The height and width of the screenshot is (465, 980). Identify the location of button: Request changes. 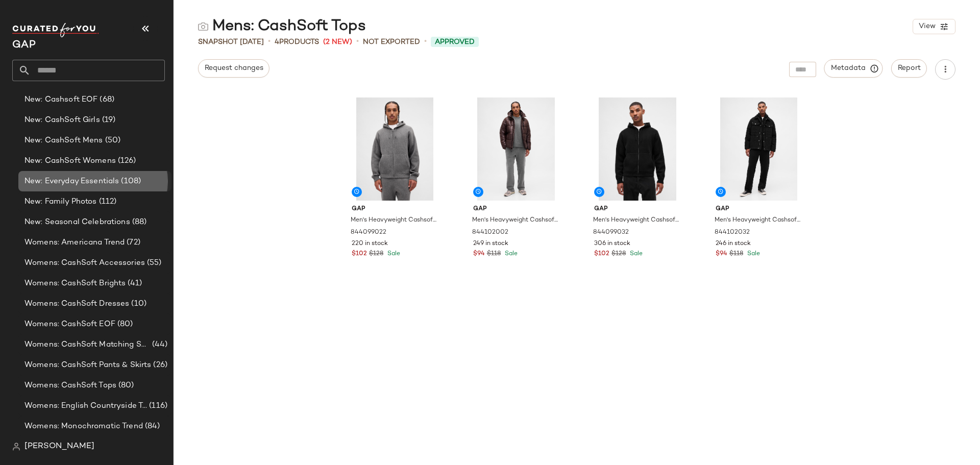
(234, 69).